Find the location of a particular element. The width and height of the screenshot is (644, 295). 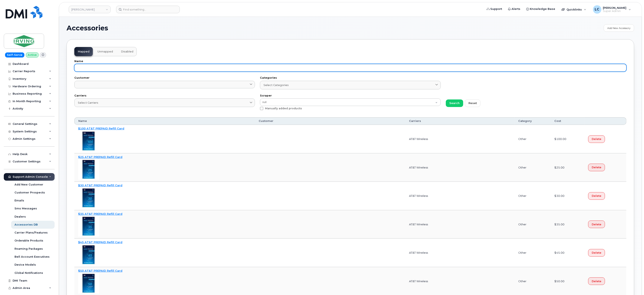

img: thumb_accessories-74911-100x160.jpg is located at coordinates (89, 169).